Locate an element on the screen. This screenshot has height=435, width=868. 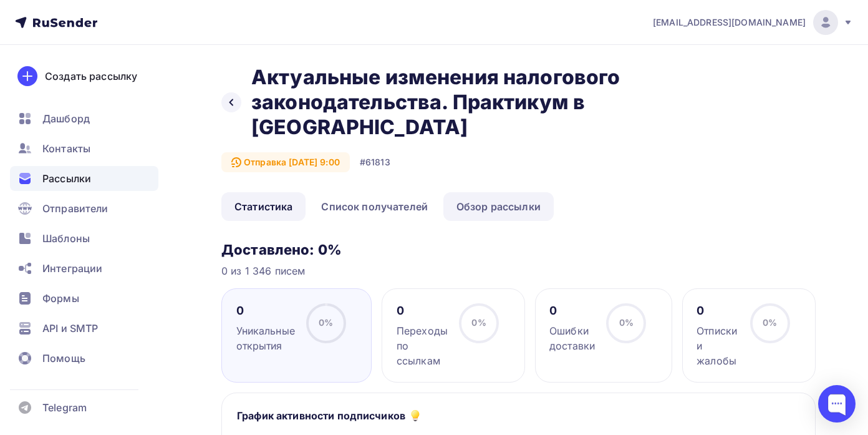
span: Дашборд is located at coordinates (66, 118).